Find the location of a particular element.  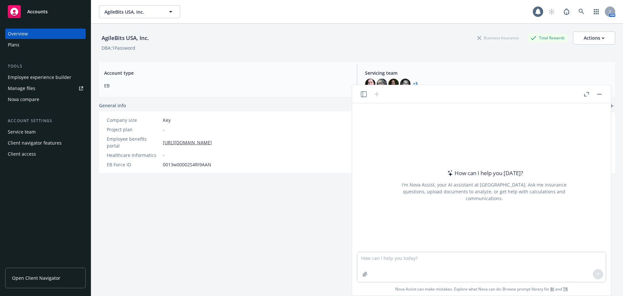

div: Manage files is located at coordinates (21, 88).